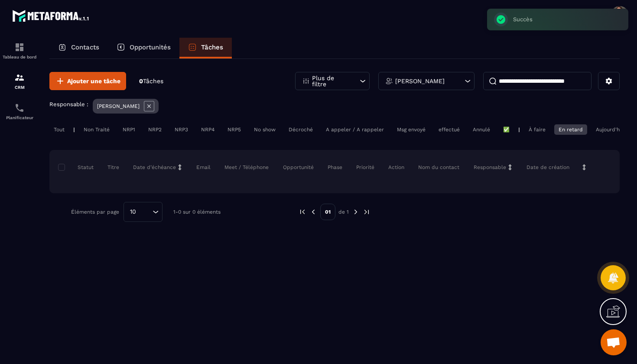  Describe the element at coordinates (69, 104) in the screenshot. I see `p: Responsable :` at that location.